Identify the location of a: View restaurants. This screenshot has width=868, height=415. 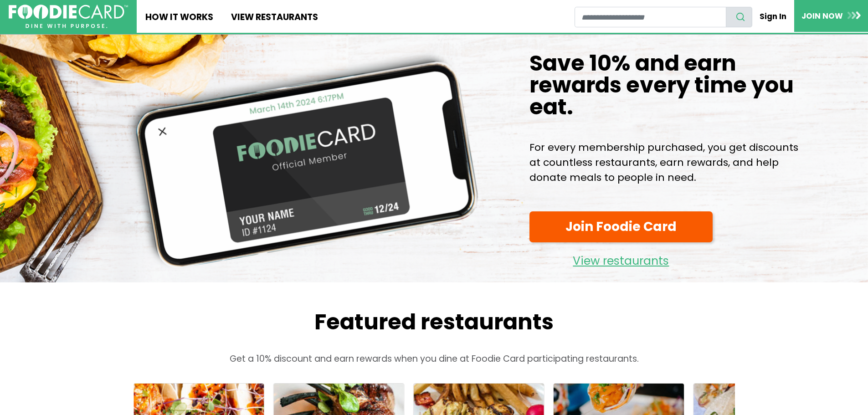
(621, 258).